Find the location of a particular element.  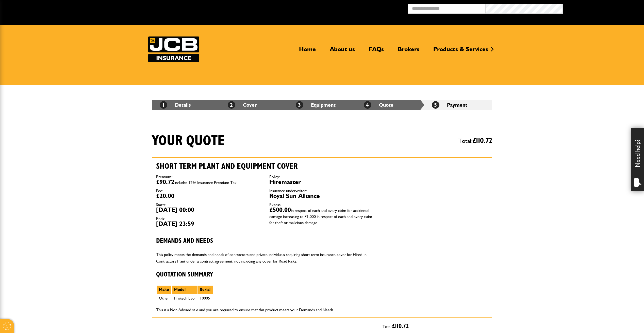

td: Protech Evo is located at coordinates (184, 298).